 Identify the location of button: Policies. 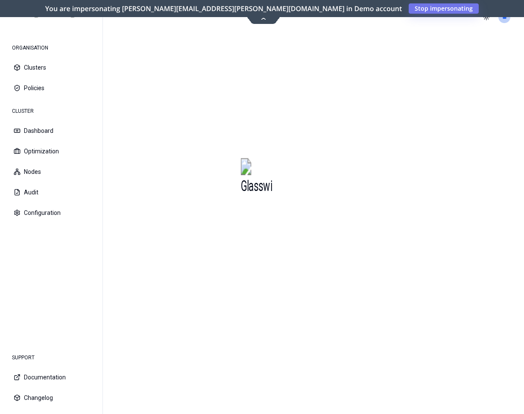
(51, 88).